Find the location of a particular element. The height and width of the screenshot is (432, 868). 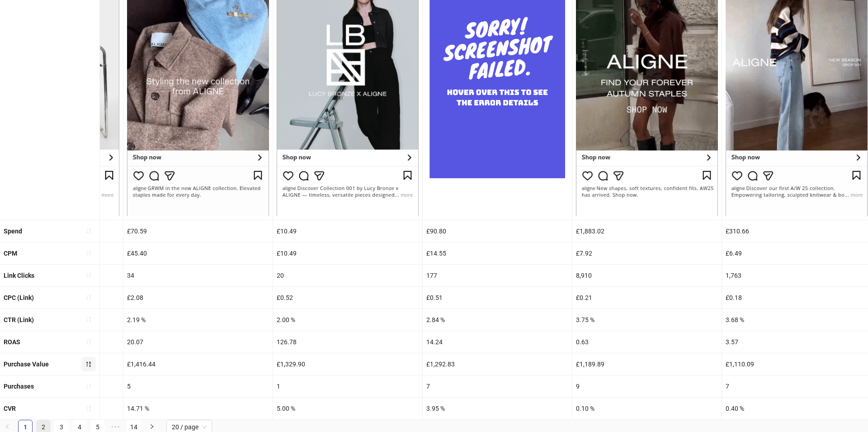

div: 2.00 % is located at coordinates (347, 320).